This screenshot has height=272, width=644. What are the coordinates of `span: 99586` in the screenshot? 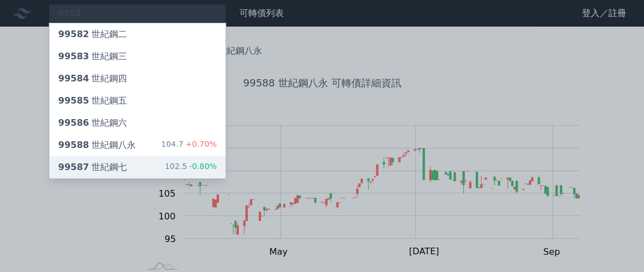 It's located at (74, 123).